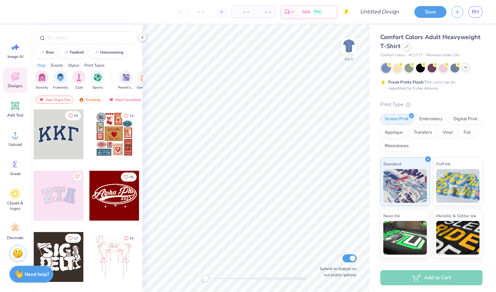  What do you see at coordinates (443, 164) in the screenshot?
I see `span: Puff Ink` at bounding box center [443, 164].